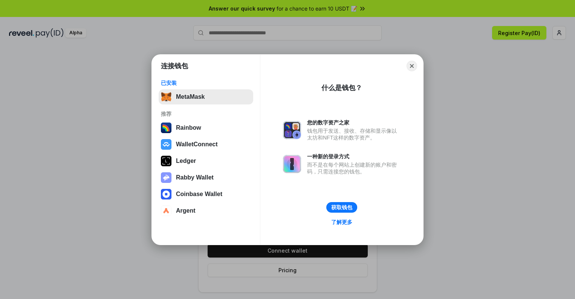 The height and width of the screenshot is (299, 575). Describe the element at coordinates (166, 128) in the screenshot. I see `img: svg+xml,%3Csvg%20width%3D%22120%22%20height%3D%22120%22%20viewBox%3D%220%200%20120%20120%22%20fil...` at that location.